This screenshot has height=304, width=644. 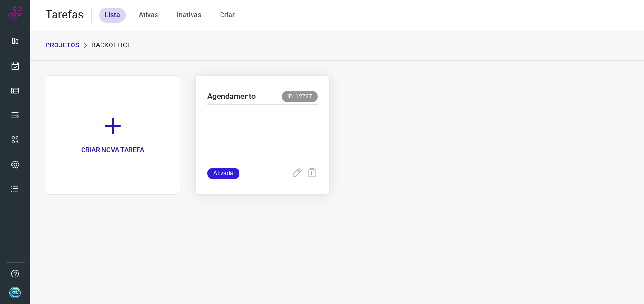 What do you see at coordinates (113, 135) in the screenshot?
I see `a: CRIAR NOVA TAREFA` at bounding box center [113, 135].